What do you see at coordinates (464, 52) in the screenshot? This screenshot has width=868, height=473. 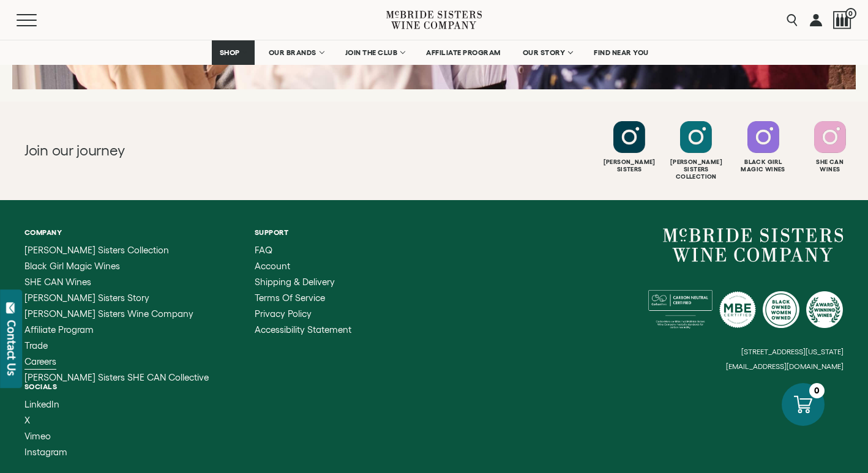 I see `span: AFFILIATE PROGRAM` at bounding box center [464, 52].